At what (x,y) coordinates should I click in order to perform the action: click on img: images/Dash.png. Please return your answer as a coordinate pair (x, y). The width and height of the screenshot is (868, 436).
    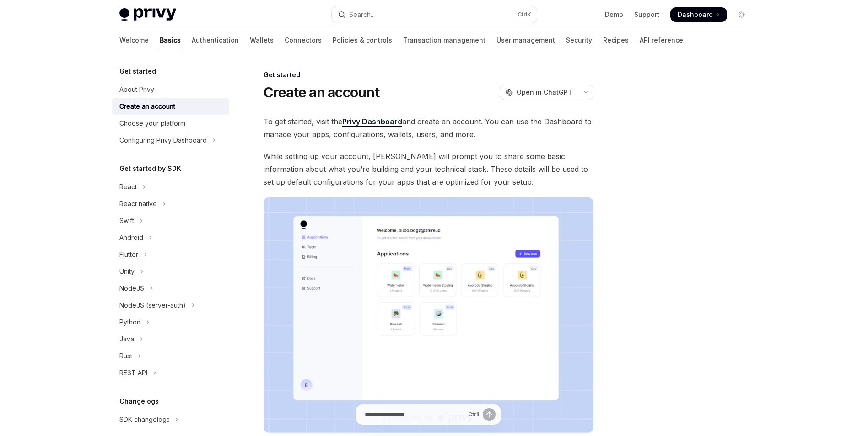
    Looking at the image, I should click on (429, 315).